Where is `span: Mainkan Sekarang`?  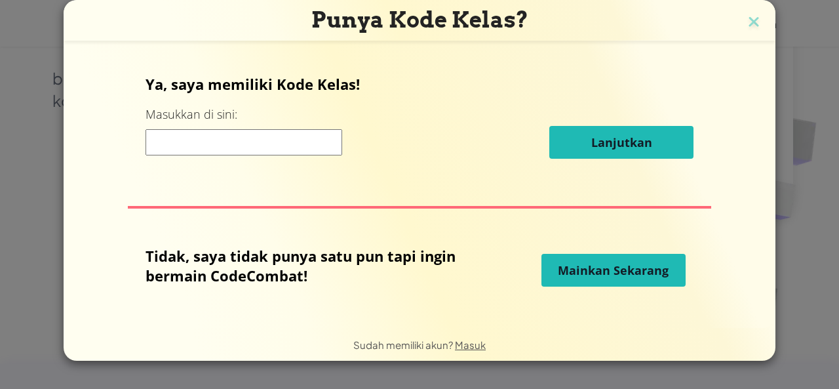
span: Mainkan Sekarang is located at coordinates (613, 270).